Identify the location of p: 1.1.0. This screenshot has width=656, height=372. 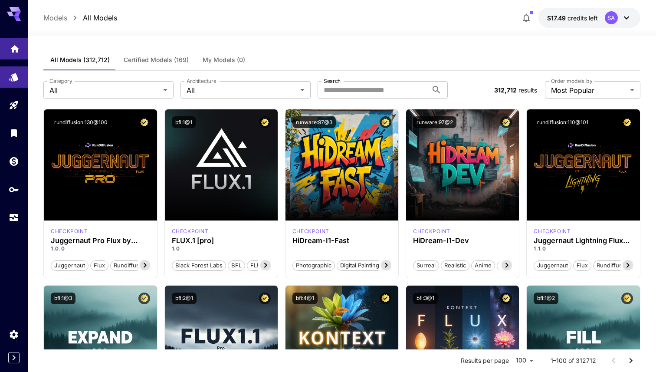
(583, 249).